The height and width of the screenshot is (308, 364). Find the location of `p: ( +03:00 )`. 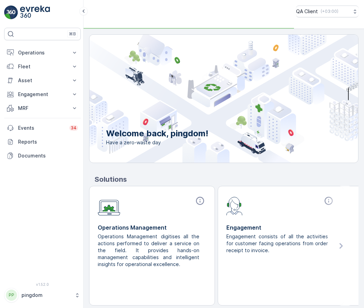

p: ( +03:00 ) is located at coordinates (329, 11).